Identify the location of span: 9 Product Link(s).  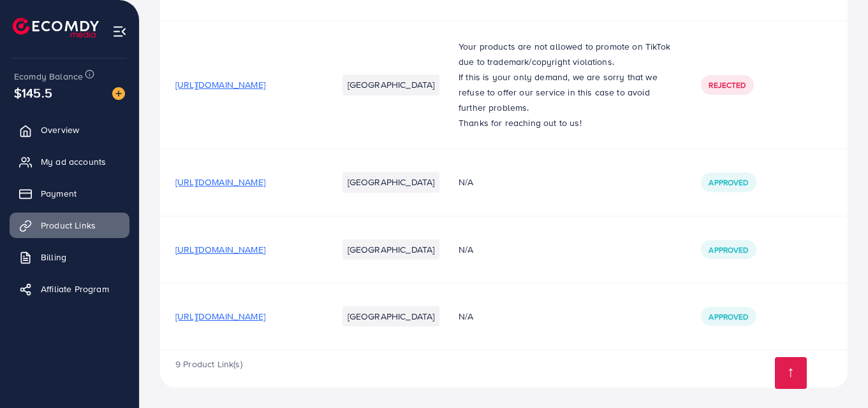
(208, 364).